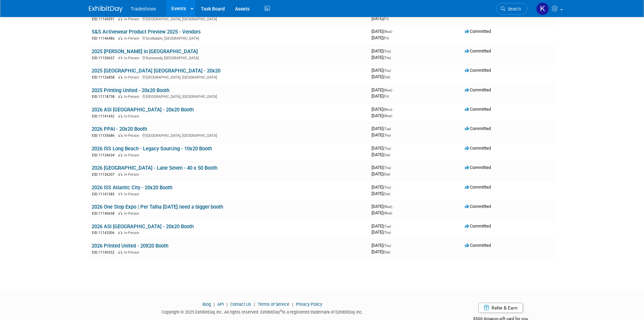 The height and width of the screenshot is (320, 644). I want to click on a: 2026 ISS Atlantic City - 20x20 Booth, so click(132, 188).